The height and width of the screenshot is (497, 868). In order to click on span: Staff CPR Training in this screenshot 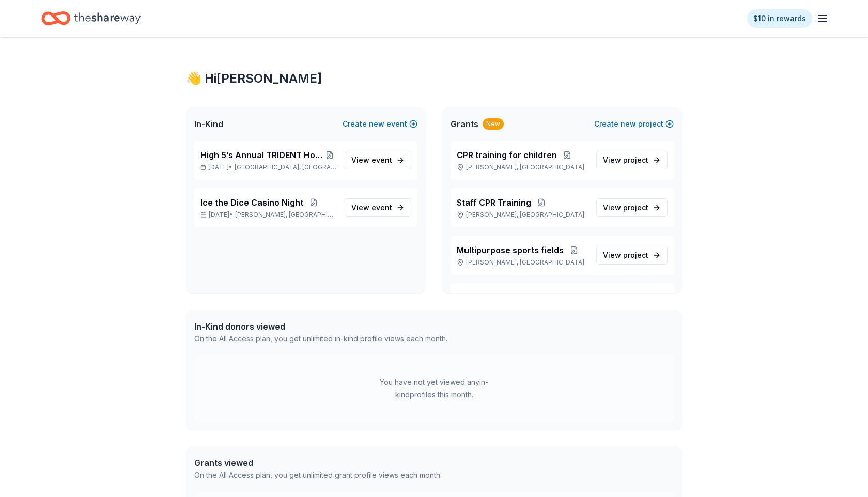, I will do `click(494, 203)`.